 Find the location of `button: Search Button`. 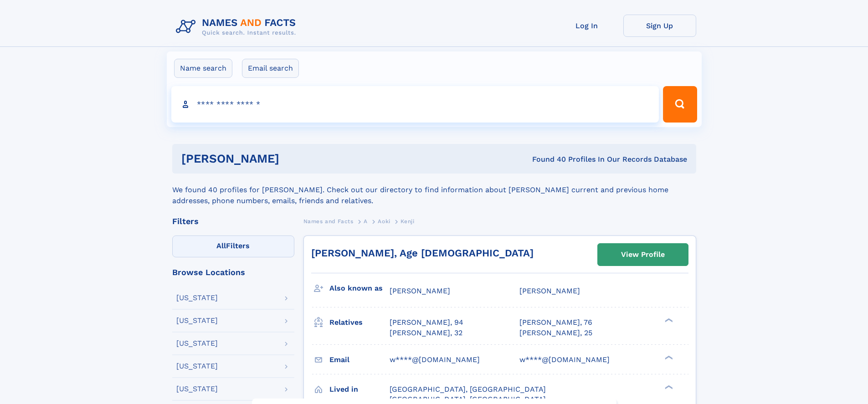

button: Search Button is located at coordinates (680, 105).